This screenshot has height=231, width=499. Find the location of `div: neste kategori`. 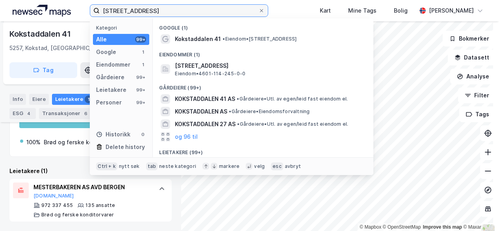

div: neste kategori is located at coordinates (177, 166).